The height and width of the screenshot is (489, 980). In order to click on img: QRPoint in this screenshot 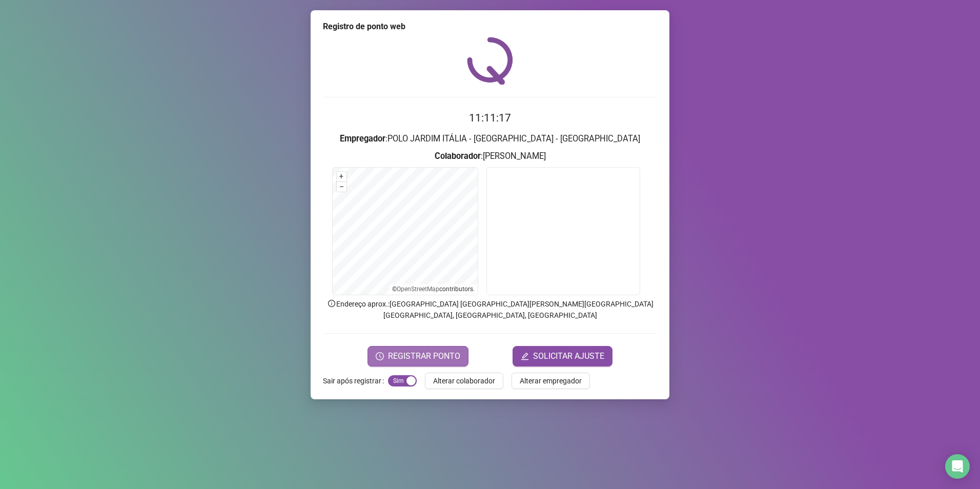, I will do `click(490, 60)`.